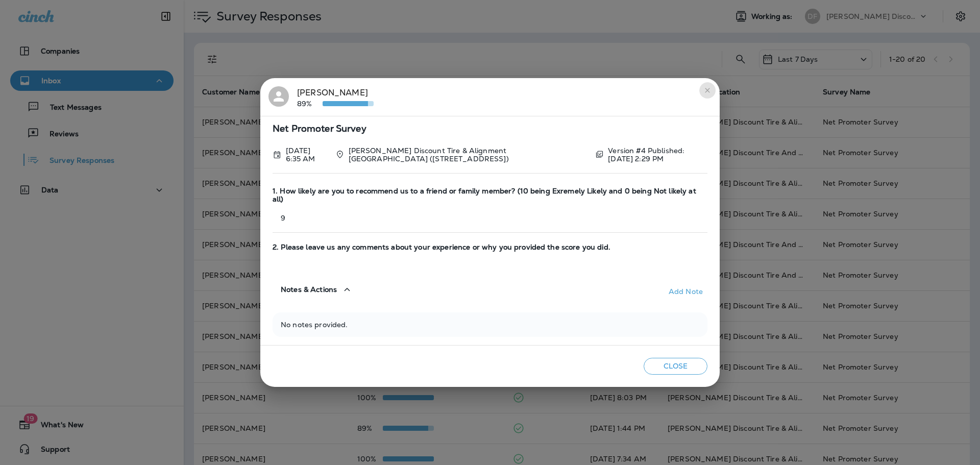 This screenshot has height=465, width=980. I want to click on button: Notes & Actions, so click(317, 290).